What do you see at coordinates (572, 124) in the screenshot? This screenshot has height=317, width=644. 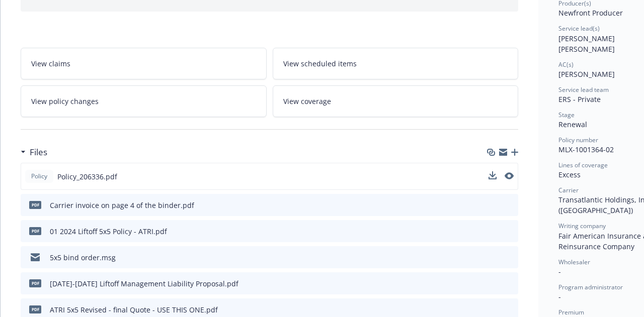 I see `span: Renewal` at bounding box center [572, 124].